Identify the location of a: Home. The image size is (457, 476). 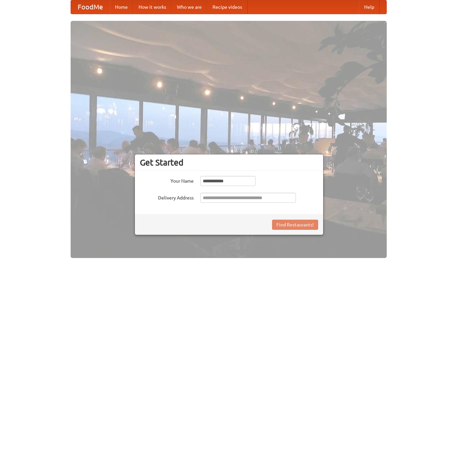
(121, 7).